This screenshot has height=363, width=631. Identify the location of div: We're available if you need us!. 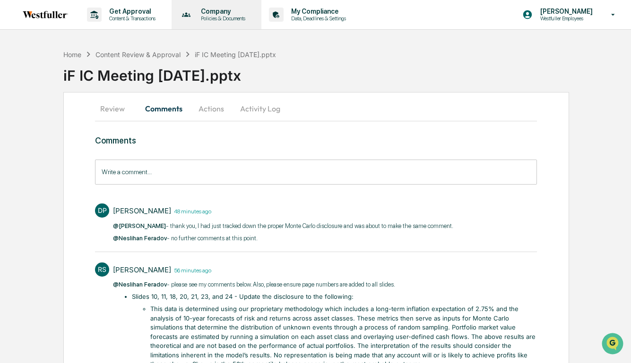
(76, 86).